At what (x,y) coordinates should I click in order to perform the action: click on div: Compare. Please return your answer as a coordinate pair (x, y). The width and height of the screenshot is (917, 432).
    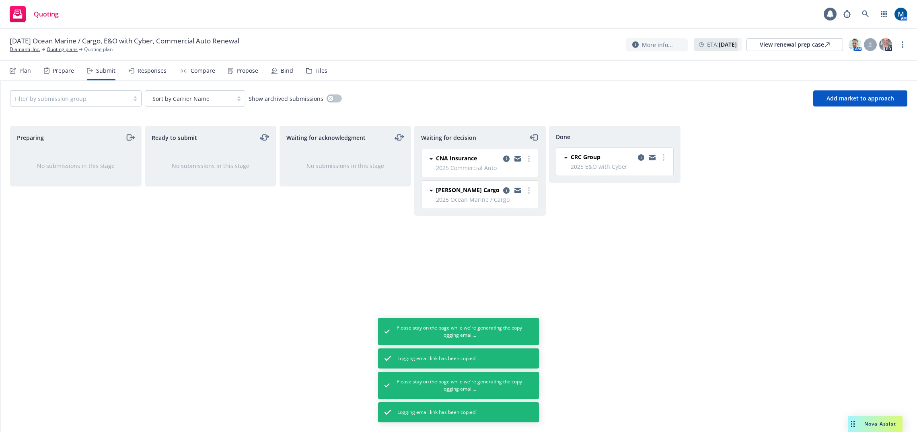
    Looking at the image, I should click on (203, 71).